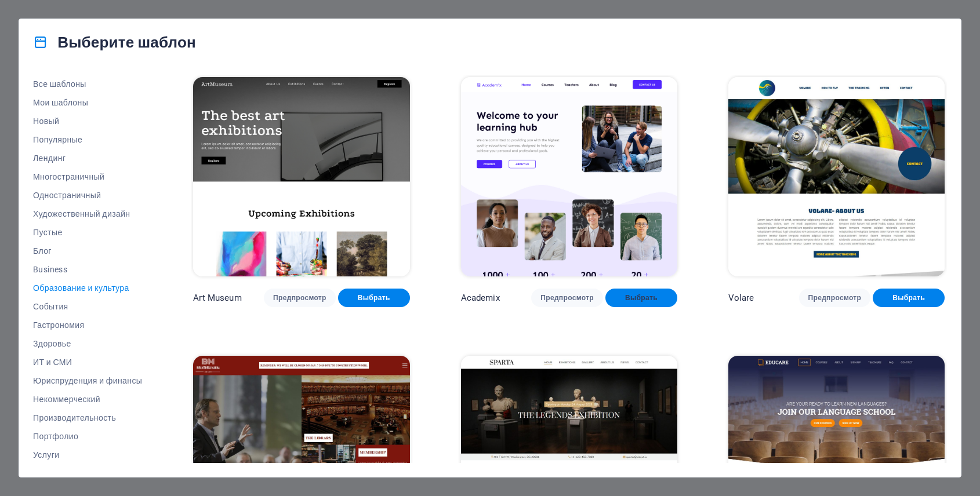  What do you see at coordinates (87, 121) in the screenshot?
I see `span: Новый` at bounding box center [87, 121].